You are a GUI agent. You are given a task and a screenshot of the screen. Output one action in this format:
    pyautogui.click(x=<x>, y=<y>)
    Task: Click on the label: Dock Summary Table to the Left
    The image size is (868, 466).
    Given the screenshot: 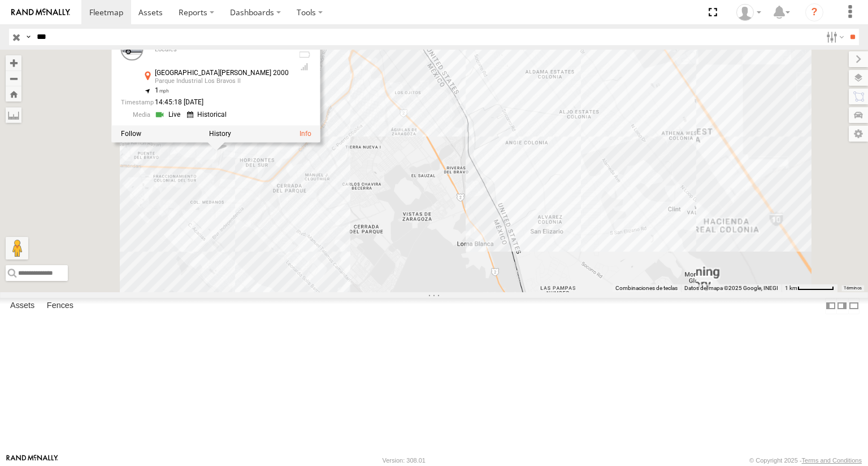 What is the action you would take?
    pyautogui.click(x=831, y=306)
    